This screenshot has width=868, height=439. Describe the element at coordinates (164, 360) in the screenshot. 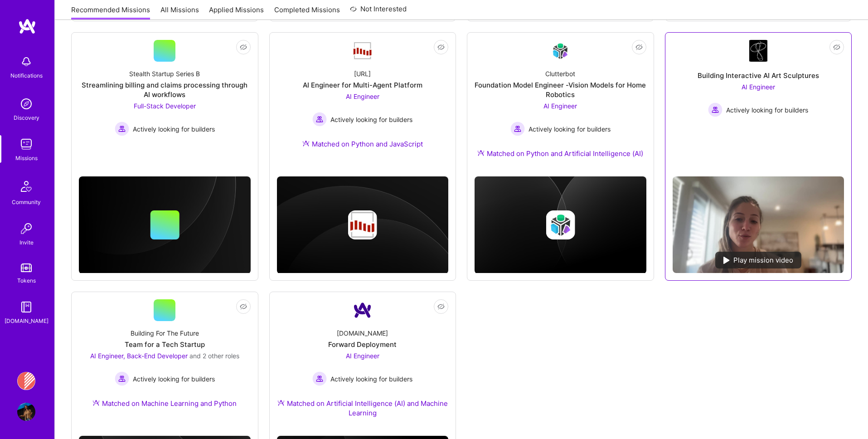

I see `a: Building For The FutureTeam for a Tech StartupAI Engineer, Back-End Developer and 2 other rolesAc...` at that location.